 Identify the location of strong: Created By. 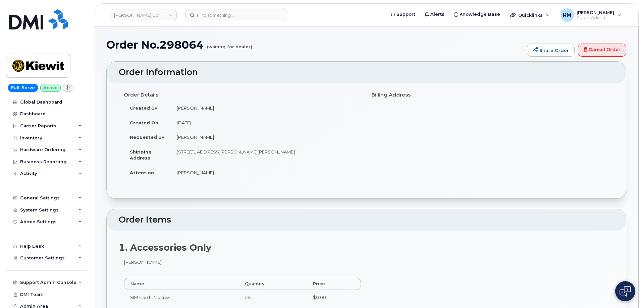
(144, 108).